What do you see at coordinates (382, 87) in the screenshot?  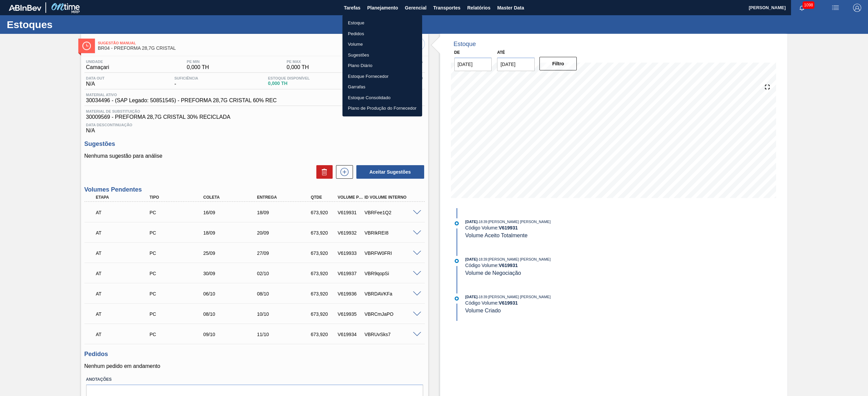 I see `a: Garrafas` at bounding box center [382, 87].